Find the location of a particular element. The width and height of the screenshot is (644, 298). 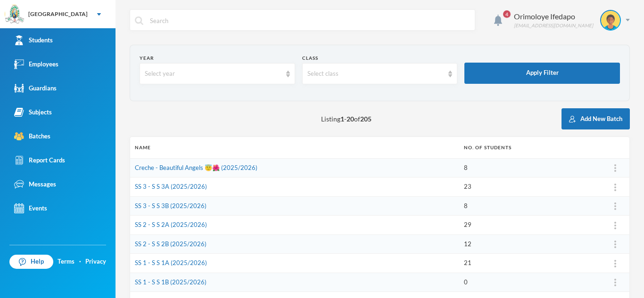

a: SS 1 - S S 1B (2025/2026) is located at coordinates (171, 282).